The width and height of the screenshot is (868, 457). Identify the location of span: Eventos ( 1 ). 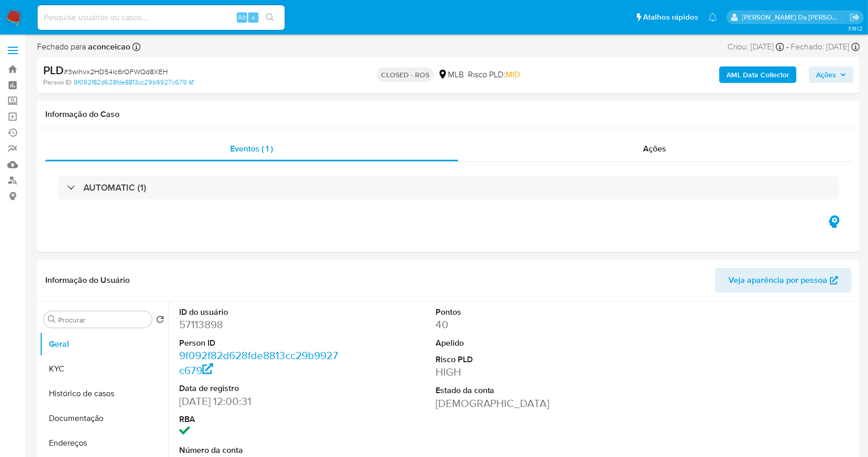
(252, 148).